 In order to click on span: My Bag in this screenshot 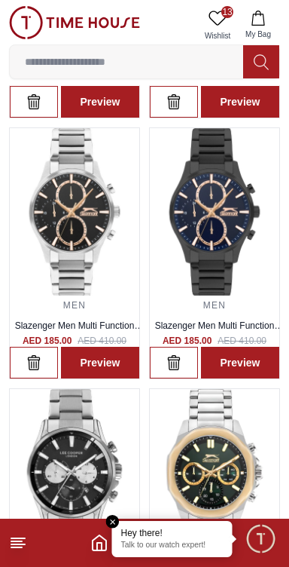, I will do `click(258, 34)`.